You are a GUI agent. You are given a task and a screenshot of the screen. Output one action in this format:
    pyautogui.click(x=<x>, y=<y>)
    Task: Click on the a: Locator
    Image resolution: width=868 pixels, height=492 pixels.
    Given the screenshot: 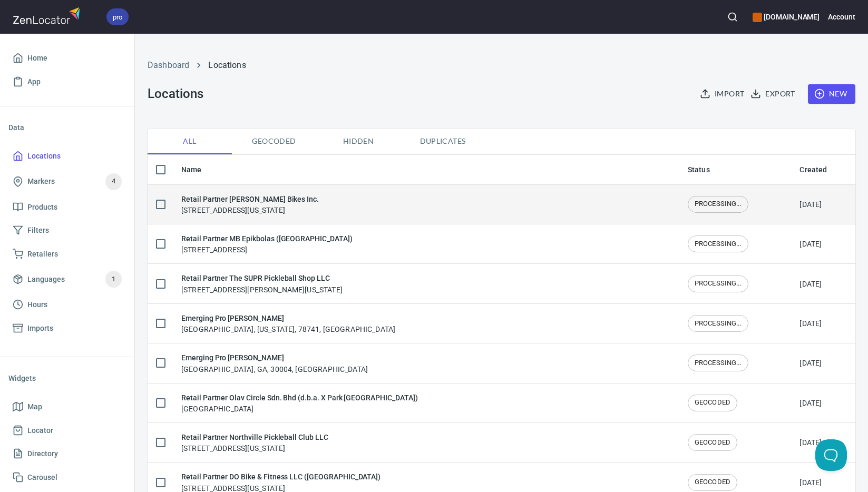 What is the action you would take?
    pyautogui.click(x=67, y=431)
    